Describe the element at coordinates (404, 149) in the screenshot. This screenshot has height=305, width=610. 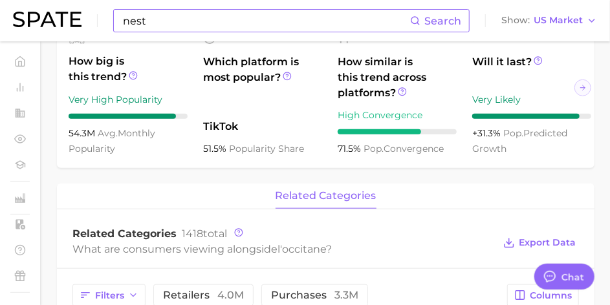
I see `span: convergence` at that location.